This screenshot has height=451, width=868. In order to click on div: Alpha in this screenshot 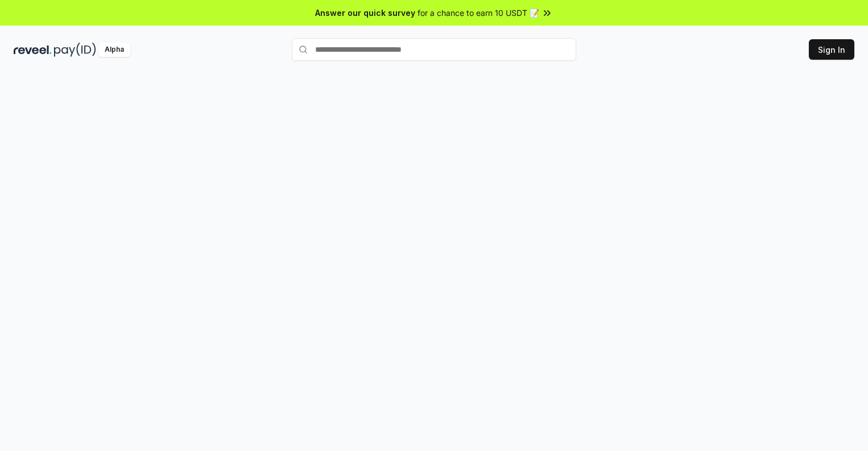, I will do `click(115, 50)`.